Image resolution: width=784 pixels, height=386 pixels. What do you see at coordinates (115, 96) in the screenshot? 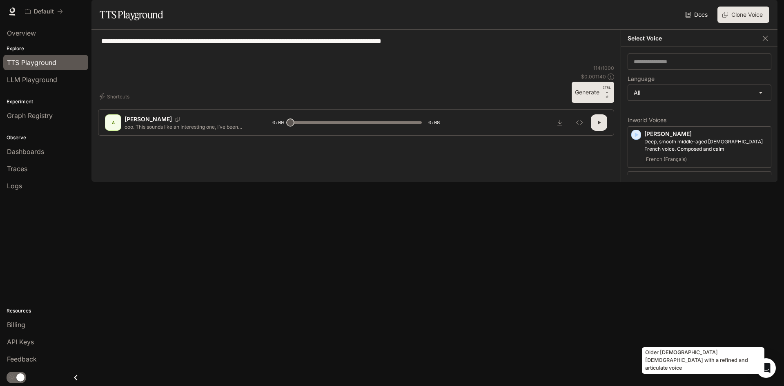
I see `button: Shortcuts` at bounding box center [115, 96].